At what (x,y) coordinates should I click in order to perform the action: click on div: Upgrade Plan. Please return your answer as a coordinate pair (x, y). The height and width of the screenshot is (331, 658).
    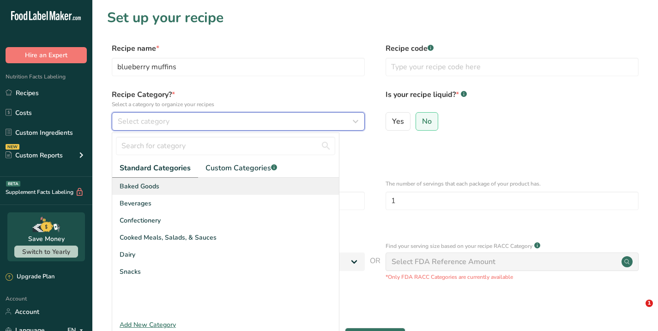
    Looking at the image, I should click on (30, 277).